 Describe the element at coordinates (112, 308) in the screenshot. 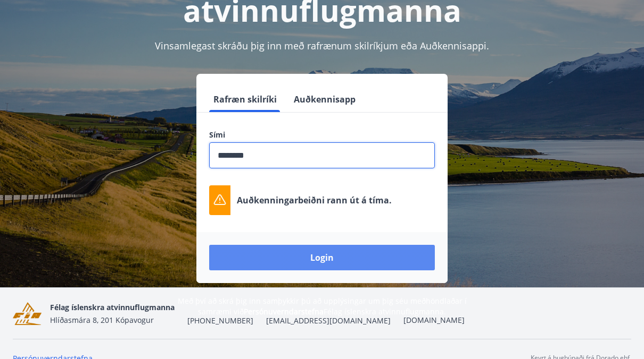

I see `span: Félag íslenskra atvinnuflugmanna` at that location.